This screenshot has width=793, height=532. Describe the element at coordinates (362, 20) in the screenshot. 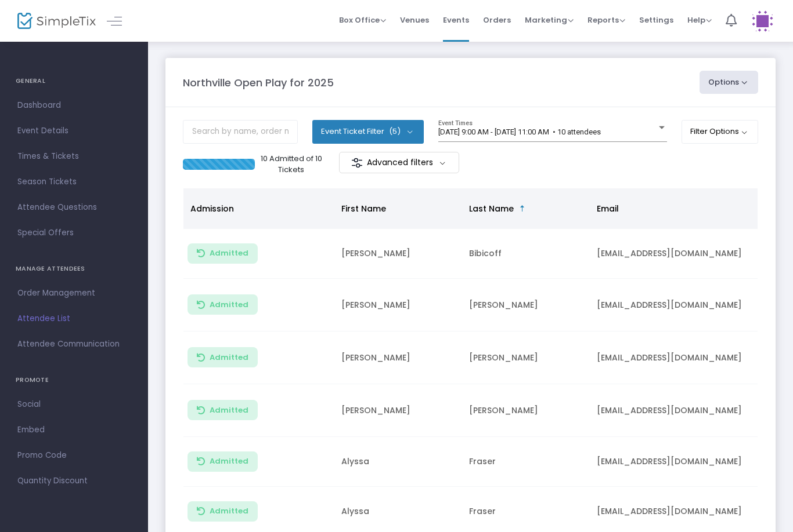

I see `span: Box Office` at that location.